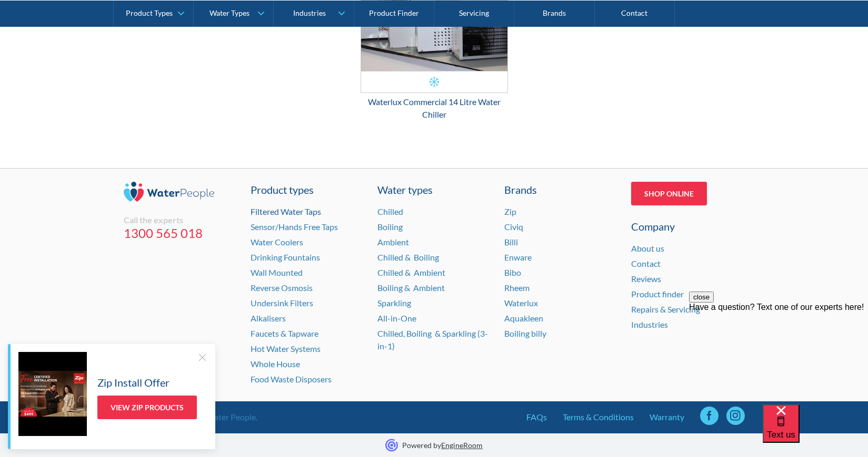 The width and height of the screenshot is (868, 457). Describe the element at coordinates (394, 302) in the screenshot. I see `a: Sparkling` at that location.